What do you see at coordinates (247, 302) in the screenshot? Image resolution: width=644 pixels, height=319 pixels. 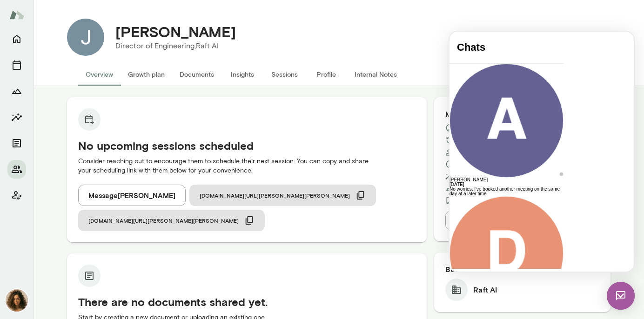 I see `h5: There are no documents shared yet.` at bounding box center [247, 302].